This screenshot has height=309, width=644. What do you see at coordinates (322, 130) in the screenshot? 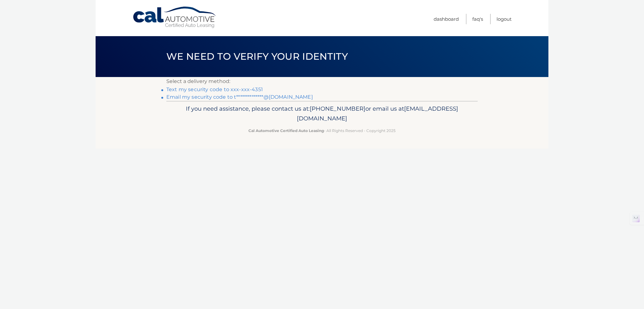
I see `p: - All Rights Reserved - Copyright 2025` at bounding box center [322, 130].